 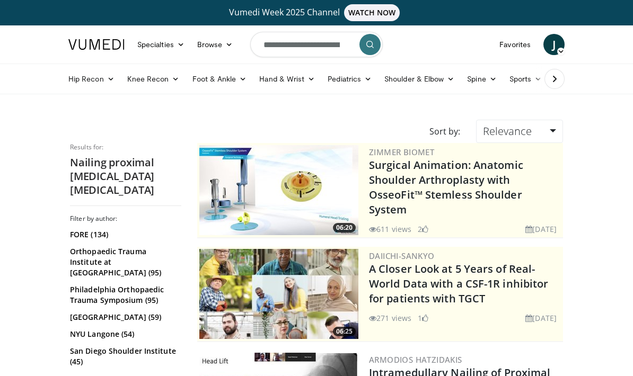 What do you see at coordinates (390, 229) in the screenshot?
I see `li: 611 views` at bounding box center [390, 229].